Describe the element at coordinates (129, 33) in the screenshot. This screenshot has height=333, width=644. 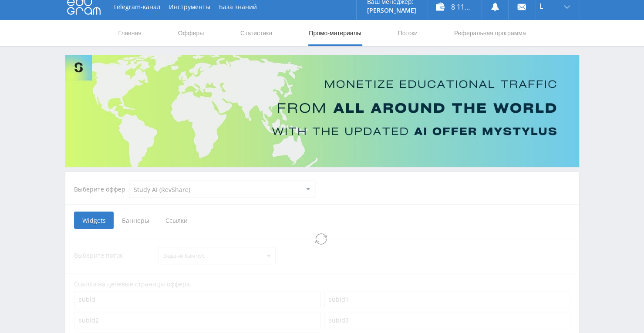
I see `a: Главная` at that location.